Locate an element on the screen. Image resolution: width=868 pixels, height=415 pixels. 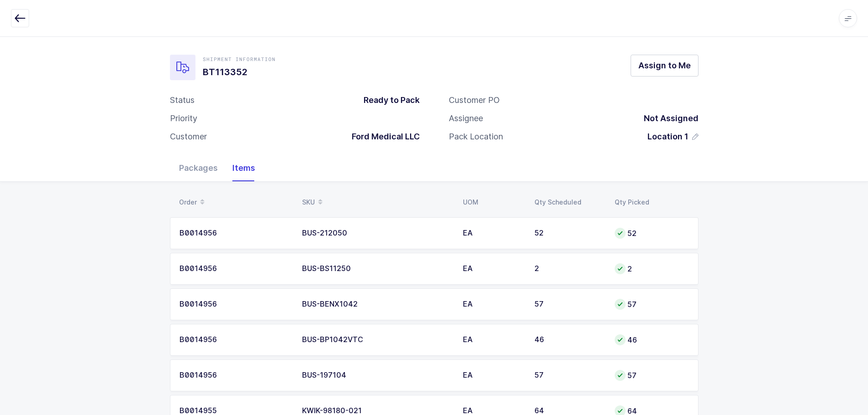
button: Assign to Me is located at coordinates (664, 66).